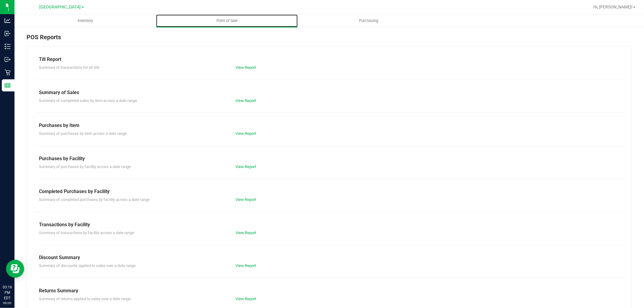  I want to click on span: Summary of transactions for all tills, so click(69, 67).